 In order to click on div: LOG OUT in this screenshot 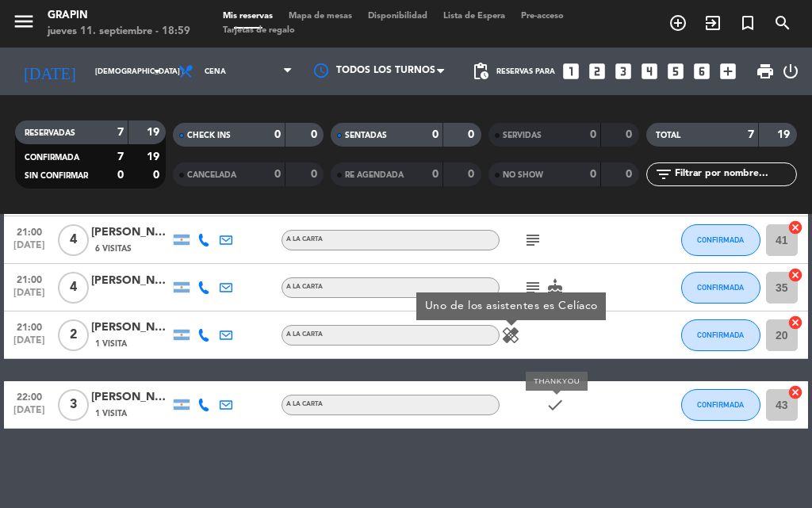, I will do `click(791, 71)`.